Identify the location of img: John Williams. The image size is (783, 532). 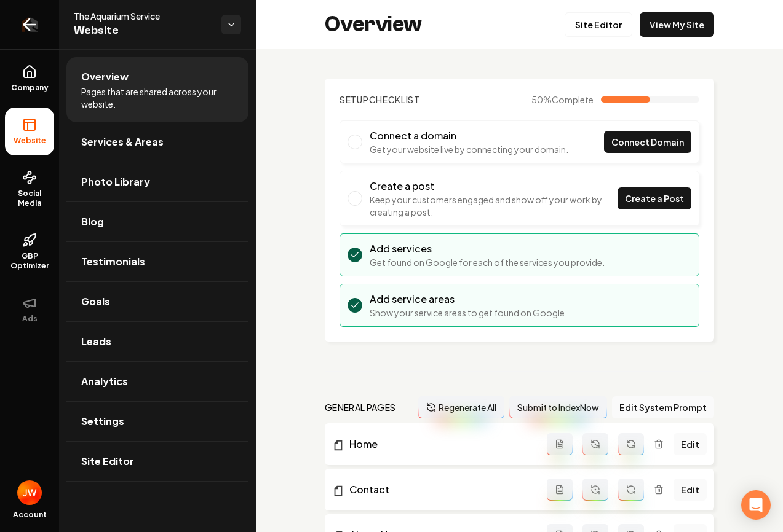
(29, 493).